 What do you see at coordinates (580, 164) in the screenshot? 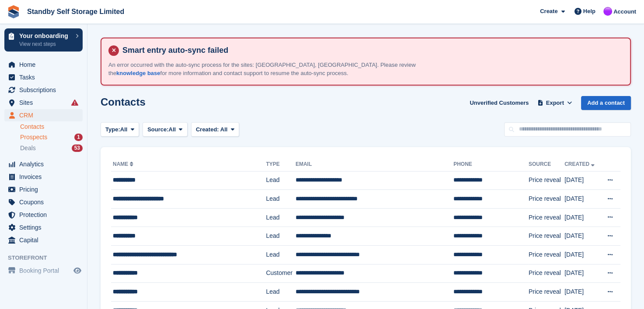
I see `a: Created` at bounding box center [580, 164].